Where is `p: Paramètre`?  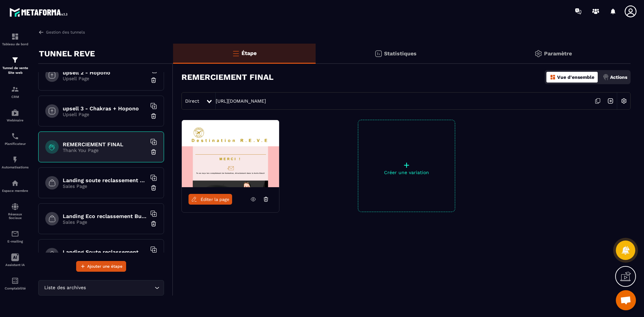 p: Paramètre is located at coordinates (558, 53).